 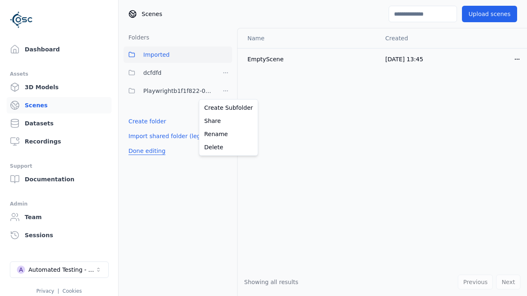 What do you see at coordinates (228, 134) in the screenshot?
I see `div: Rename` at bounding box center [228, 134].